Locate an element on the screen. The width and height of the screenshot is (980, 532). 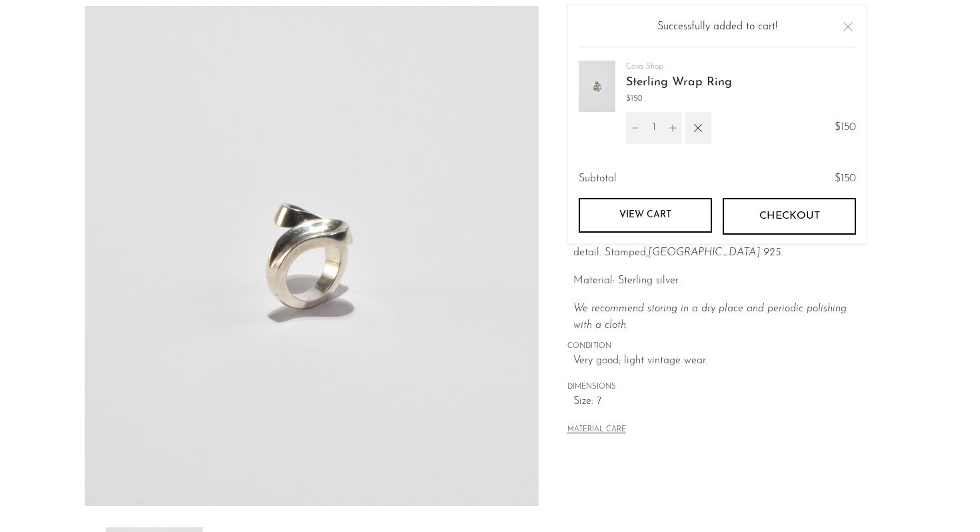
span: Subtotal is located at coordinates (597, 179).